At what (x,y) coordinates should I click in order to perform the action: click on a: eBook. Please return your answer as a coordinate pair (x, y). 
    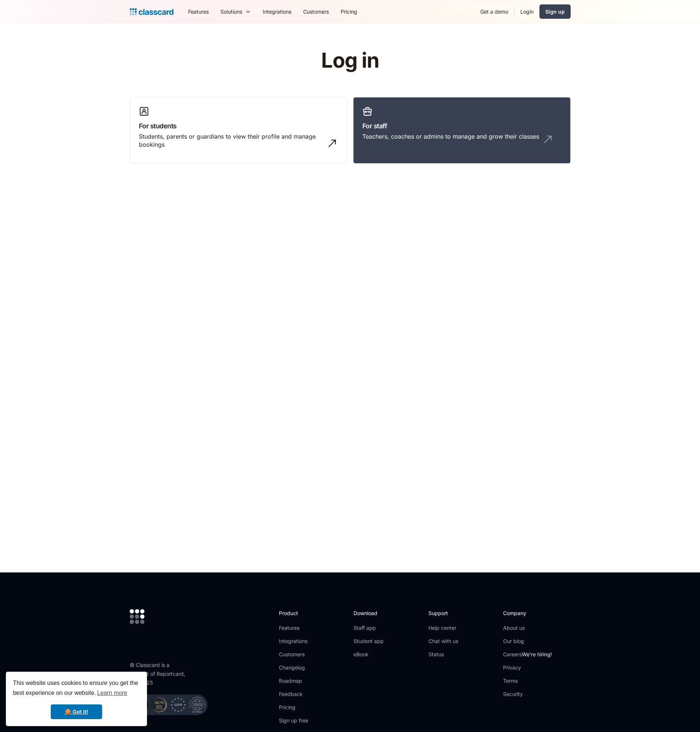
    Looking at the image, I should click on (369, 654).